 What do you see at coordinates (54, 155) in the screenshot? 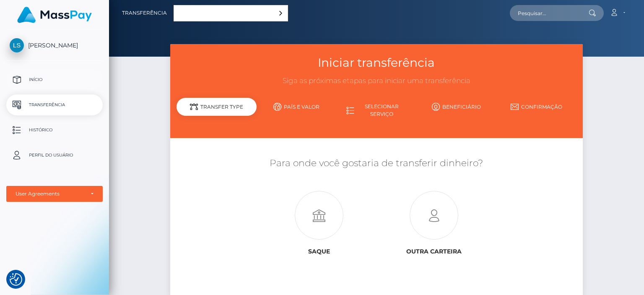
I see `p: Perfil do usuário` at bounding box center [54, 155].